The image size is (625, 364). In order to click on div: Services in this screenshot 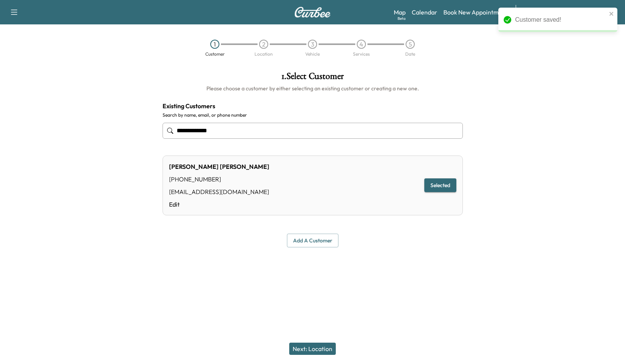, I will do `click(361, 54)`.